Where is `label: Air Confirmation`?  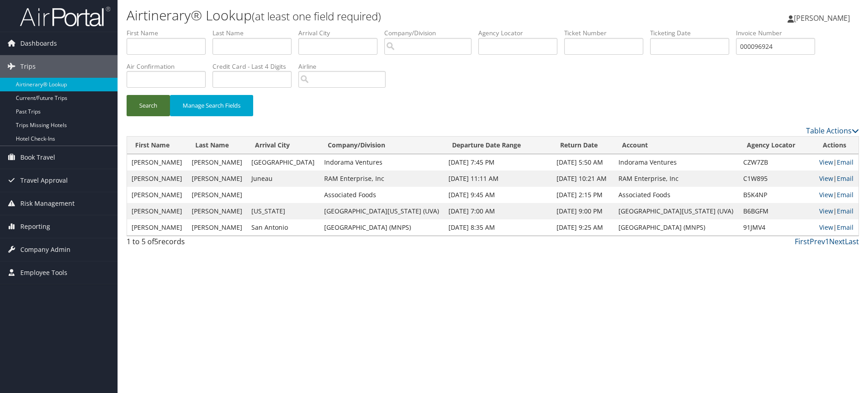 label: Air Confirmation is located at coordinates (170, 67).